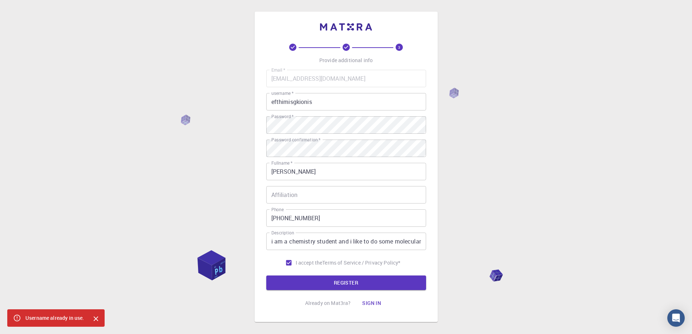  What do you see at coordinates (296, 140) in the screenshot?
I see `label: Password confirmation` at bounding box center [296, 140].